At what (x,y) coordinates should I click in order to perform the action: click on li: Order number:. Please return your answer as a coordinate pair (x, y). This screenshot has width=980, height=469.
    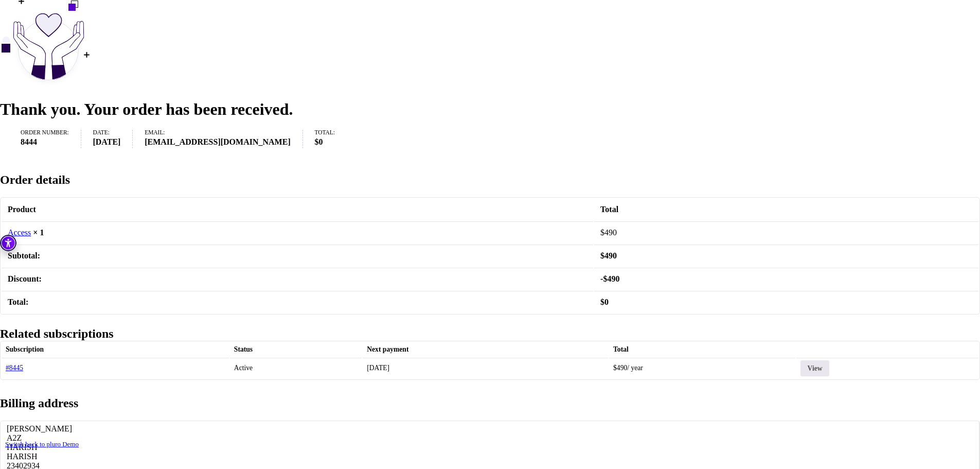
    Looking at the image, I should click on (51, 139).